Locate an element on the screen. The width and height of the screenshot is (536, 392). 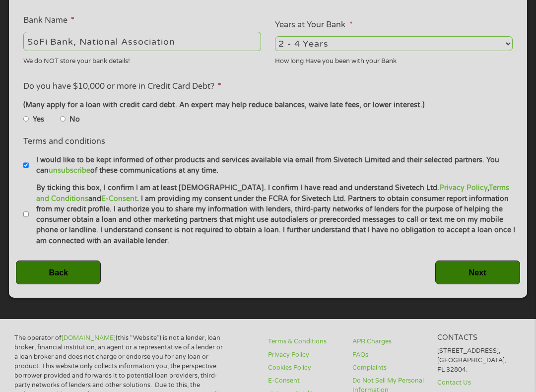
a: FAQs is located at coordinates (395, 355).